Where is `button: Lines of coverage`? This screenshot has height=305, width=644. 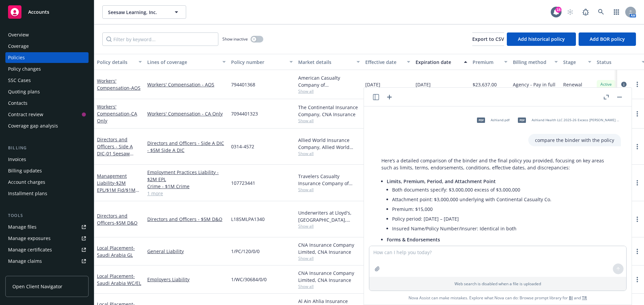
button: Lines of coverage is located at coordinates (186, 62).